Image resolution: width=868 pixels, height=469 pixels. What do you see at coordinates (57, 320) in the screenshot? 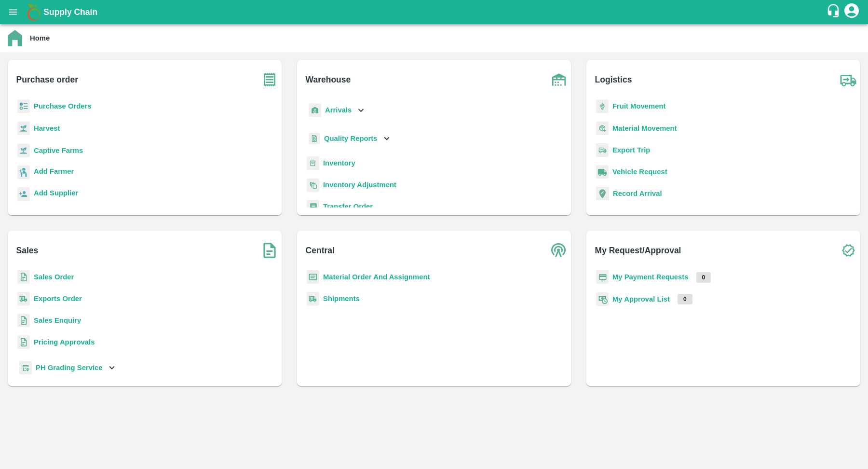
I see `a: Sales Enquiry` at bounding box center [57, 320].